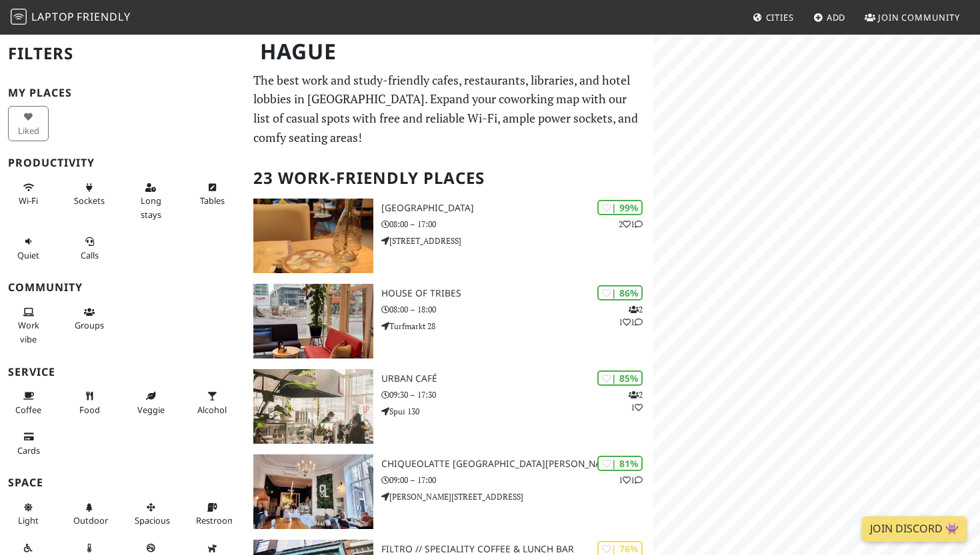 This screenshot has width=980, height=555. What do you see at coordinates (151, 513) in the screenshot?
I see `button: Spacious` at bounding box center [151, 513].